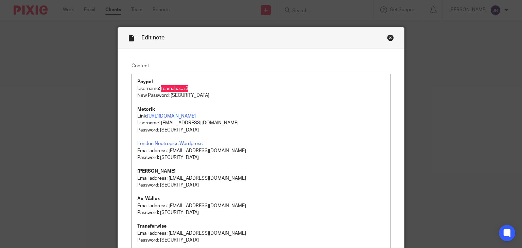 The height and width of the screenshot is (248, 522). I want to click on a: London Nootropics Wordpress, so click(170, 144).